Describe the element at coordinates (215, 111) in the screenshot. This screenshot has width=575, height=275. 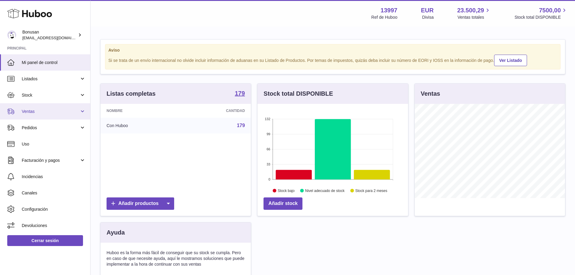
I see `th: Cantidad` at that location.